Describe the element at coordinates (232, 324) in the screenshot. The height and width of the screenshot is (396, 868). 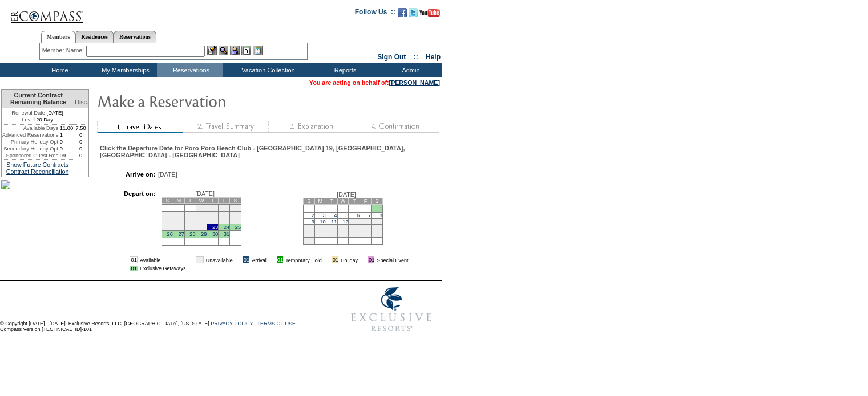
I see `a: PRIVACY POLICY` at that location.